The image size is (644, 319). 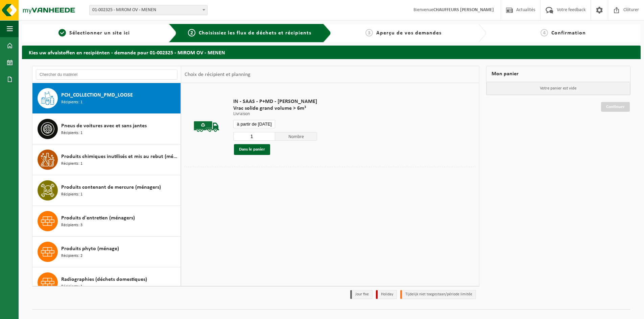 I want to click on span: Vrac solide grand volume > 6m³, so click(x=275, y=108).